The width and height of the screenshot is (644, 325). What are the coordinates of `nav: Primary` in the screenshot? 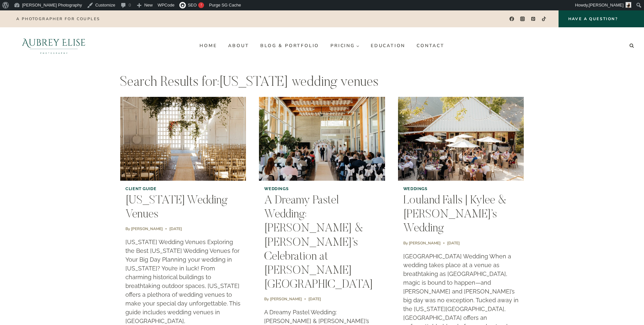 It's located at (322, 46).